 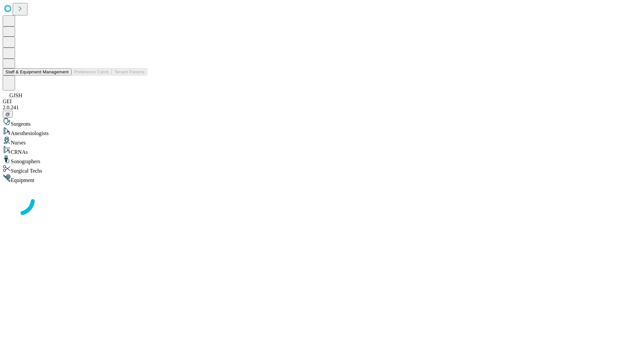 What do you see at coordinates (37, 72) in the screenshot?
I see `button: Staff & Equipment Management` at bounding box center [37, 72].